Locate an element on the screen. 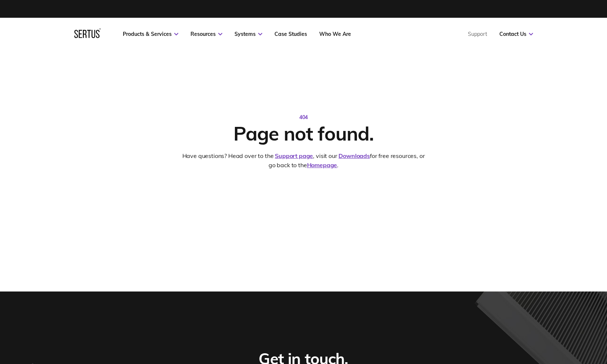 The image size is (607, 364). a: Case Studies is located at coordinates (291, 34).